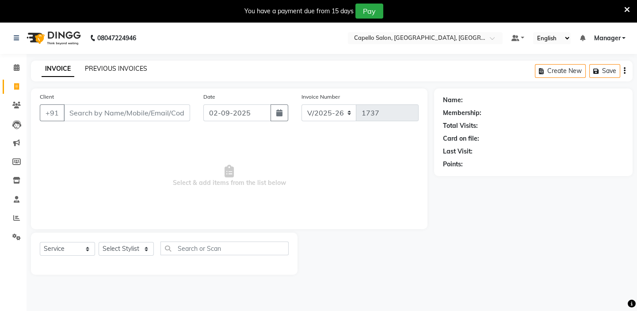 Image resolution: width=637 pixels, height=311 pixels. I want to click on label: Date, so click(209, 97).